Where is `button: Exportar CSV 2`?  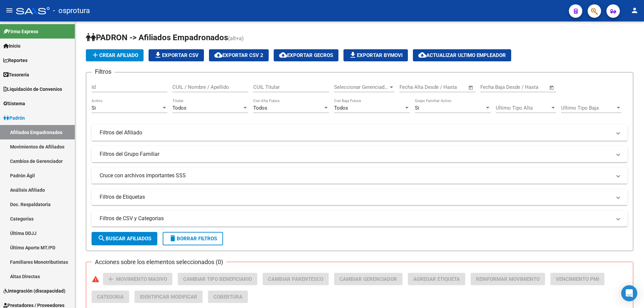 button: Exportar CSV 2 is located at coordinates (239, 55).